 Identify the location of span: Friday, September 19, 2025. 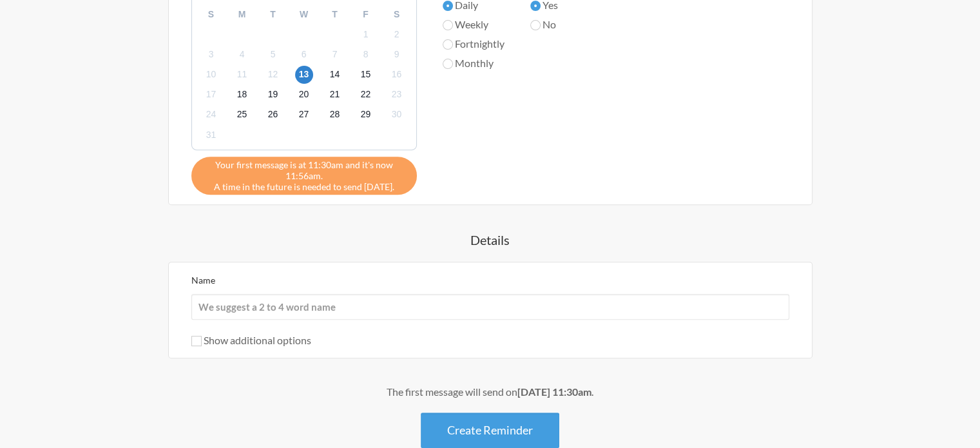
(273, 95).